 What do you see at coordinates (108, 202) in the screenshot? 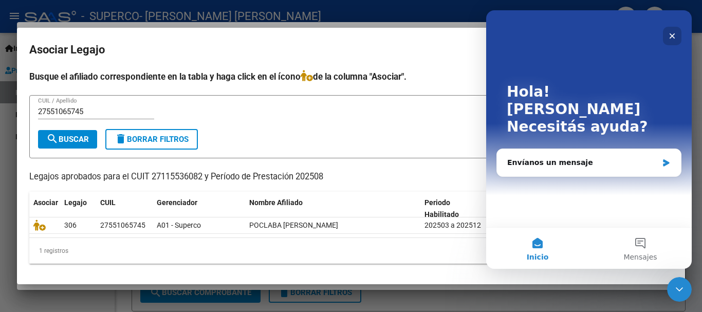
I see `span: CUIL` at bounding box center [108, 202].